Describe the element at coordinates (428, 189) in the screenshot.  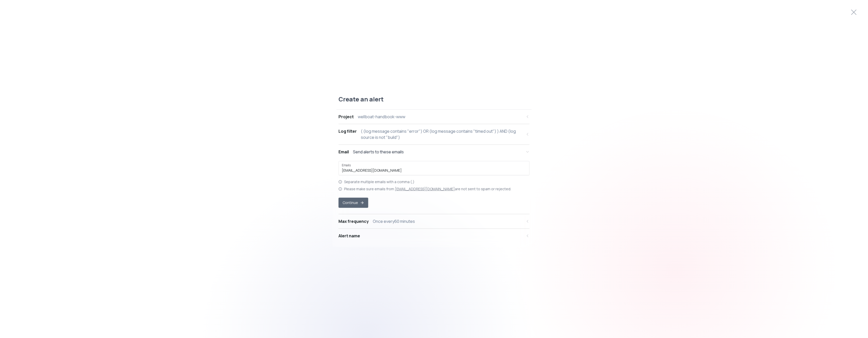
I see `p: Please make sure emails from are not sent to spam or rejected.` at that location.